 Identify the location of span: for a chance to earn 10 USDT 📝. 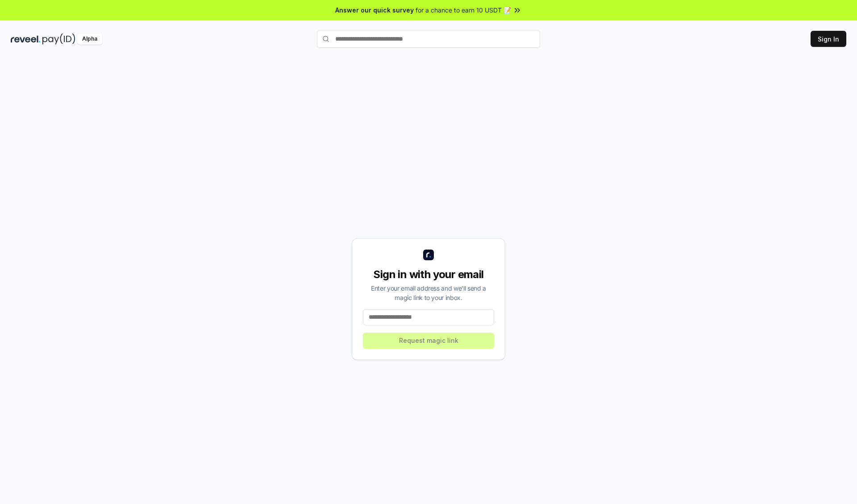
(463, 10).